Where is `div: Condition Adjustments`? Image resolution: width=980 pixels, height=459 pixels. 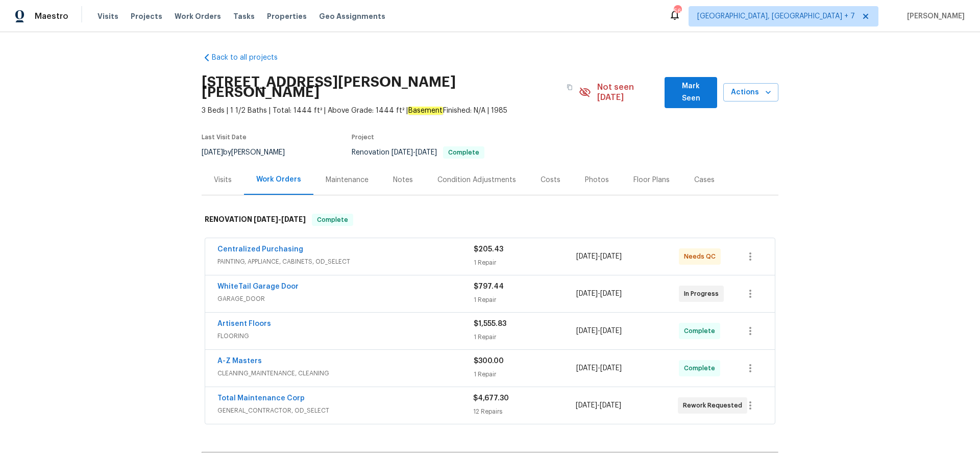 div: Condition Adjustments is located at coordinates (476, 180).